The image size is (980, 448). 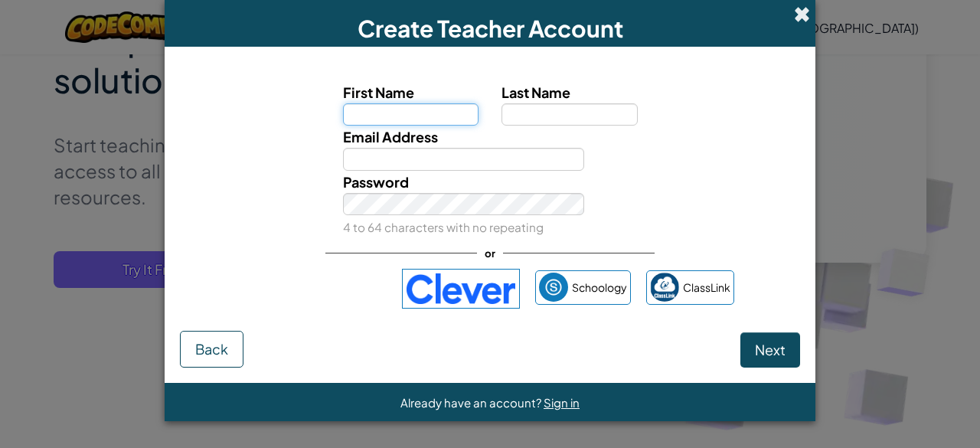 I want to click on span: Password, so click(x=376, y=181).